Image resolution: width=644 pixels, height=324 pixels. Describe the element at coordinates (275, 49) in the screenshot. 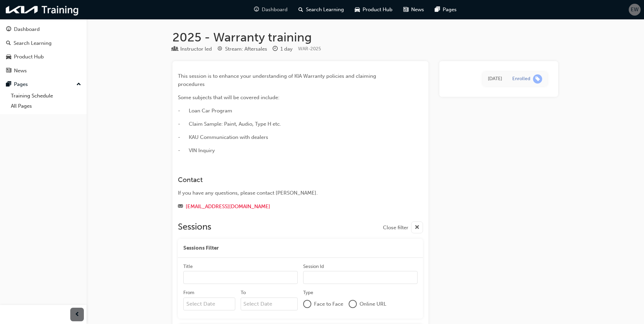

I see `span: clock-icon` at that location.